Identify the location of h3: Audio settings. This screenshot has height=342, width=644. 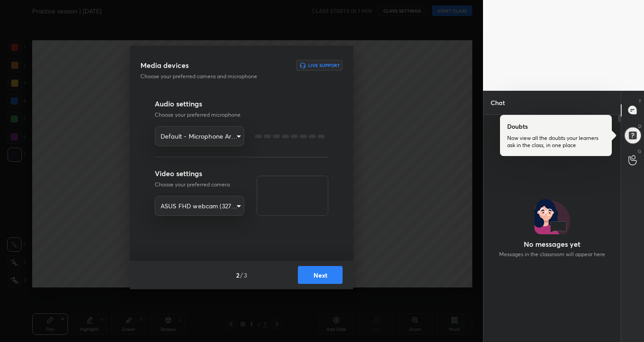
(241, 103).